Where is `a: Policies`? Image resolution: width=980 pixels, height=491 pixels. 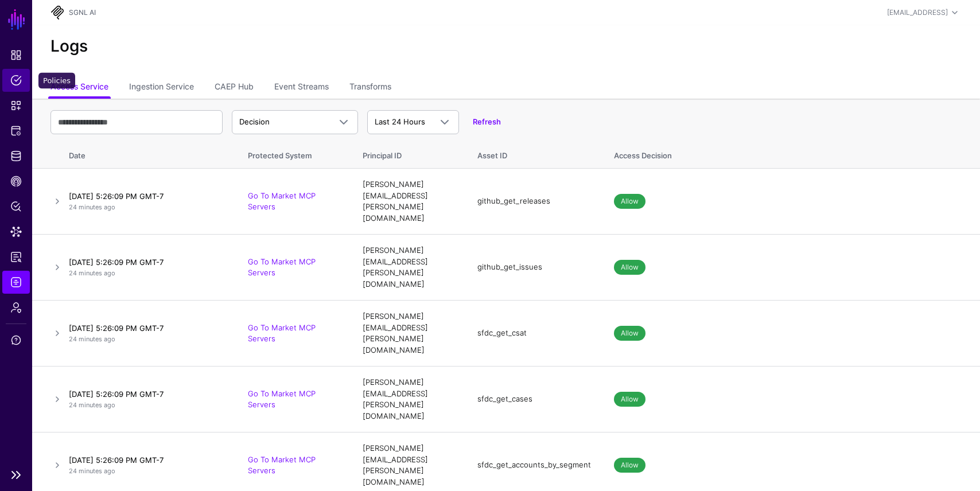 a: Policies is located at coordinates (16, 80).